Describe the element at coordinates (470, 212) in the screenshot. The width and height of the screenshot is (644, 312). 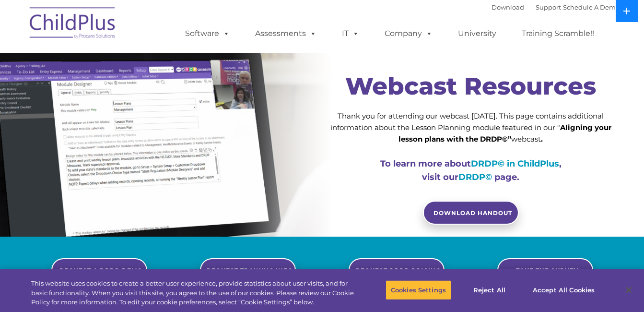
I see `a: Download Handout` at that location.